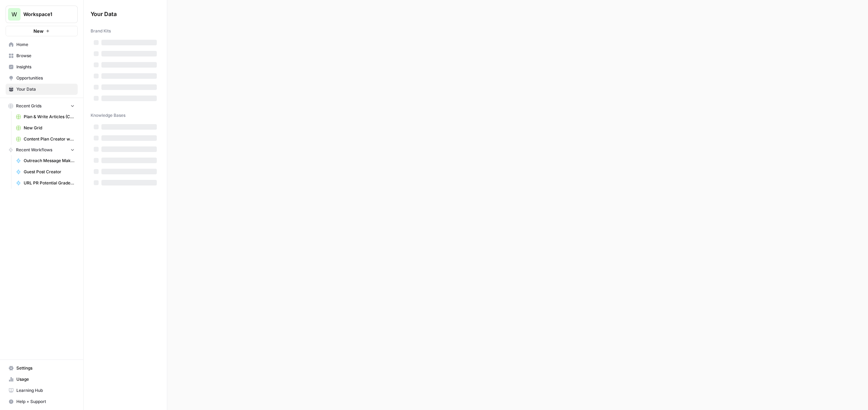 The width and height of the screenshot is (868, 410). I want to click on span: Guest Post Creator, so click(49, 172).